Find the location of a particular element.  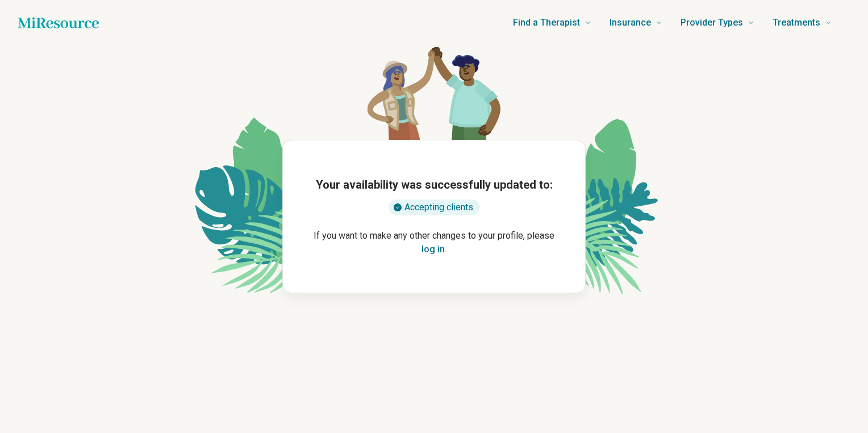

span: Provider Types is located at coordinates (712, 22).